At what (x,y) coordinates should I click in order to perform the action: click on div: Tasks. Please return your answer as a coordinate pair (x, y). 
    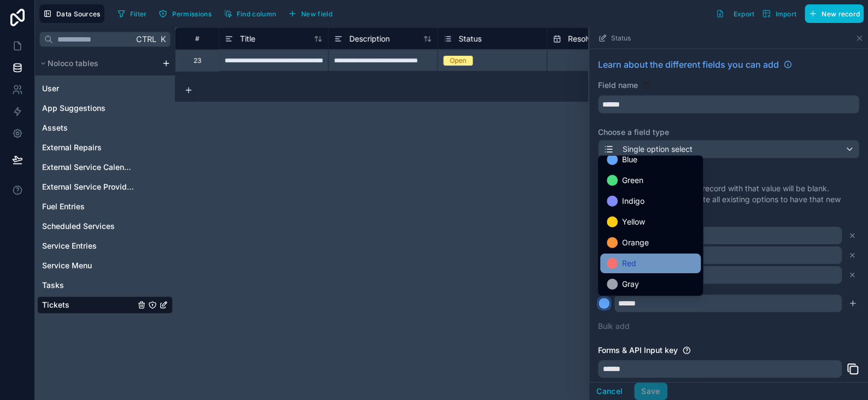
    Looking at the image, I should click on (105, 286).